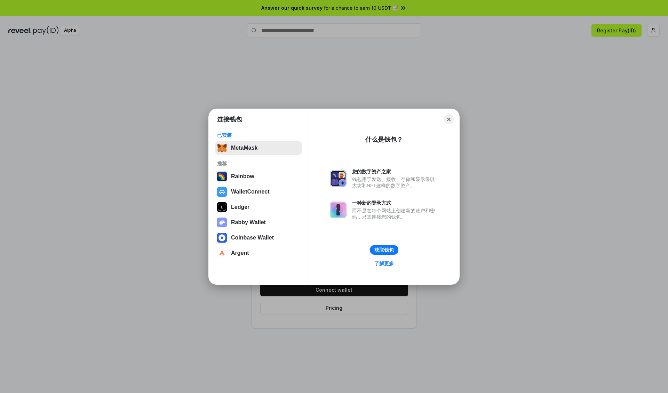  I want to click on div: Coinbase Wallet, so click(252, 238).